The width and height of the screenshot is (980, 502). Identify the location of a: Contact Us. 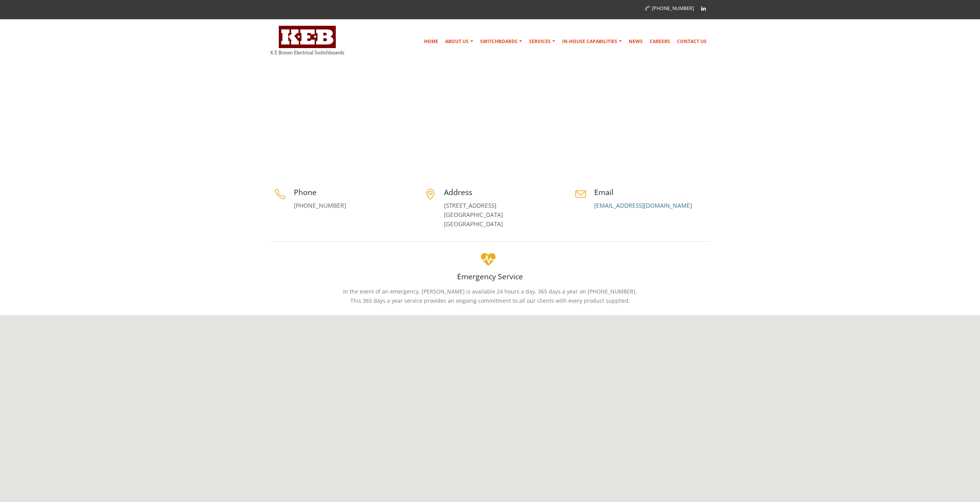
(692, 42).